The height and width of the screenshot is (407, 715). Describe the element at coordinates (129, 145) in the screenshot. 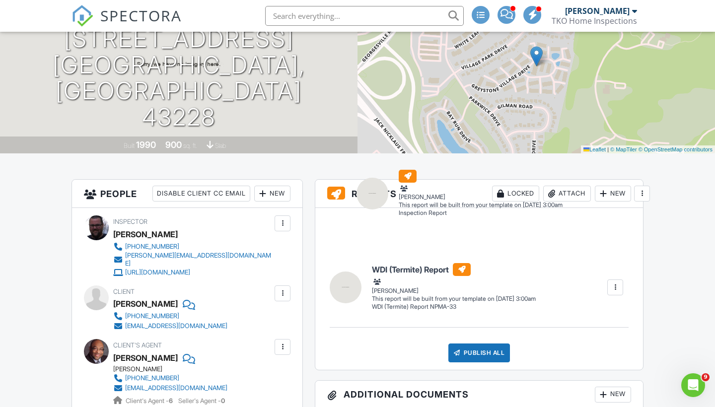

I see `span: Built` at that location.